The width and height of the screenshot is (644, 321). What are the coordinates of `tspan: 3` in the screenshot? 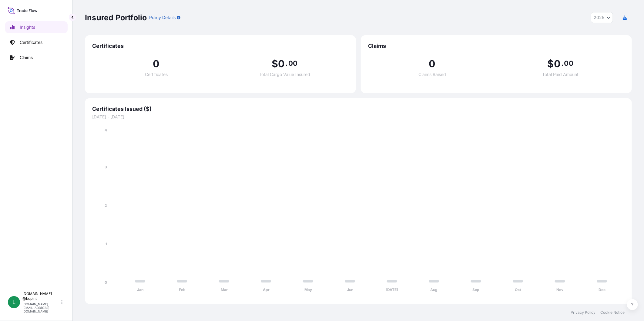 It's located at (106, 167).